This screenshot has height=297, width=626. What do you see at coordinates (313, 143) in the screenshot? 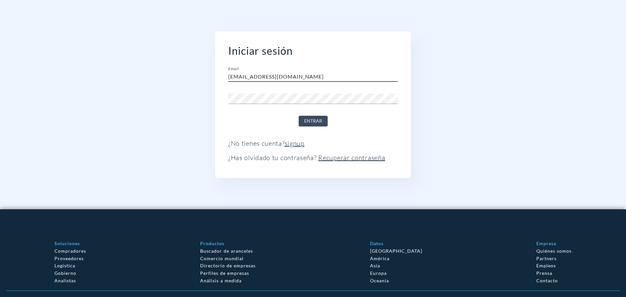
I see `p: ¿No tienes cuenta?` at bounding box center [313, 143].